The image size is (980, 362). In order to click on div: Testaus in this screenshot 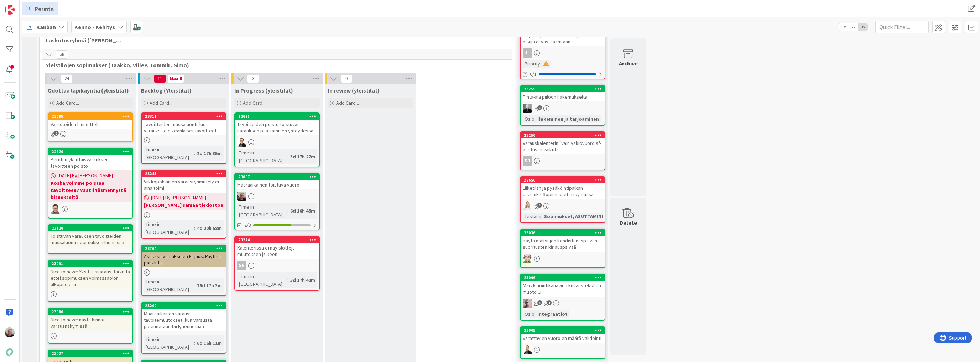, I will do `click(532, 216)`.